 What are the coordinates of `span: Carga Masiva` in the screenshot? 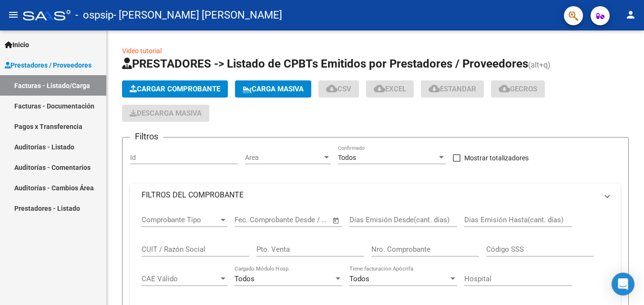 It's located at (273, 89).